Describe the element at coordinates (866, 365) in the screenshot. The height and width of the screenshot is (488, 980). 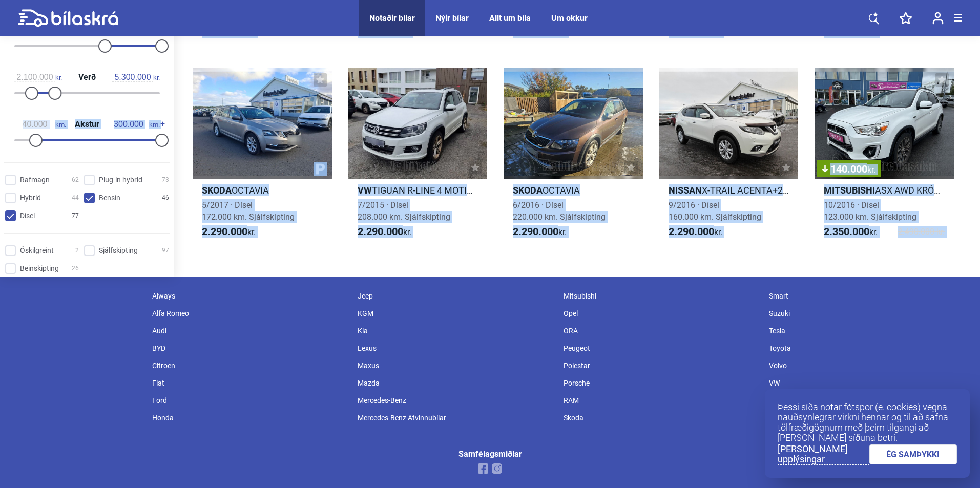
I see `div: Volvo` at that location.